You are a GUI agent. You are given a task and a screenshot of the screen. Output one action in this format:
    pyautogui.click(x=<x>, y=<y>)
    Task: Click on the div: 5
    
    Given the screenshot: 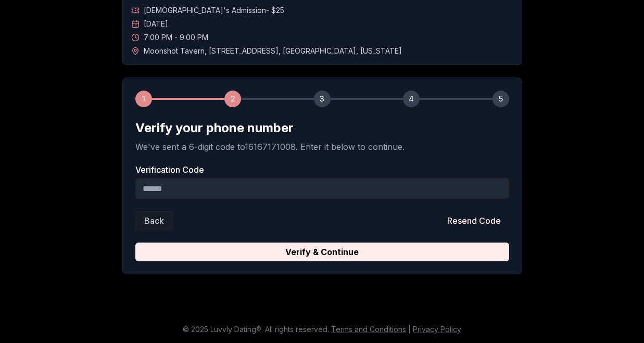 What is the action you would take?
    pyautogui.click(x=501, y=99)
    